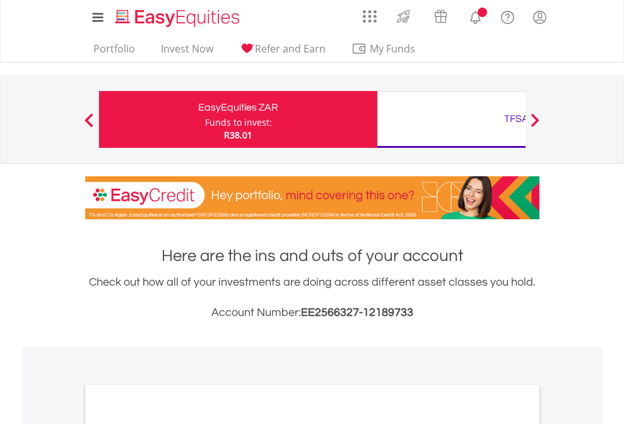 This screenshot has width=624, height=424. Describe the element at coordinates (313, 256) in the screenshot. I see `h1: Here are the ins and outs of your account` at that location.